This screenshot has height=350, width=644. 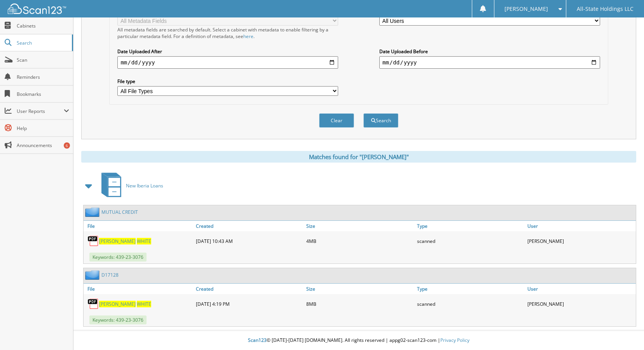 What do you see at coordinates (110, 275) in the screenshot?
I see `a: D17128` at bounding box center [110, 275].